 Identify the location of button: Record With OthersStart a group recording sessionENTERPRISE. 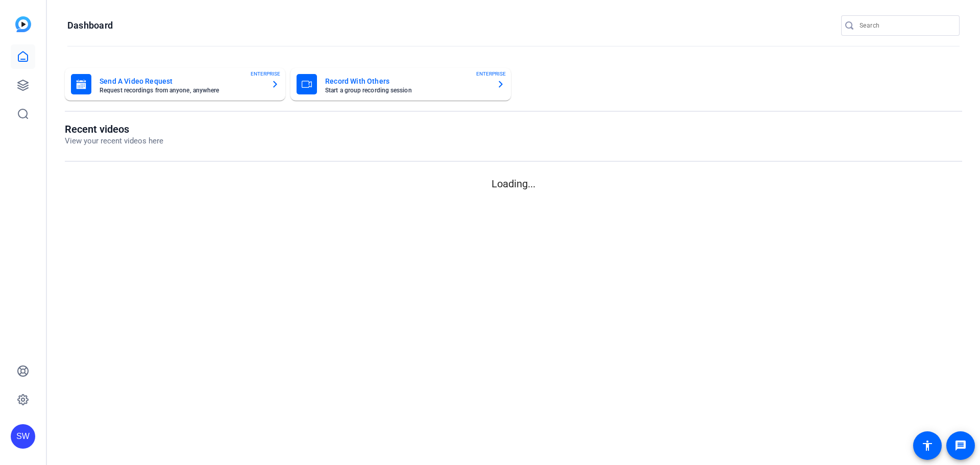
(400, 84).